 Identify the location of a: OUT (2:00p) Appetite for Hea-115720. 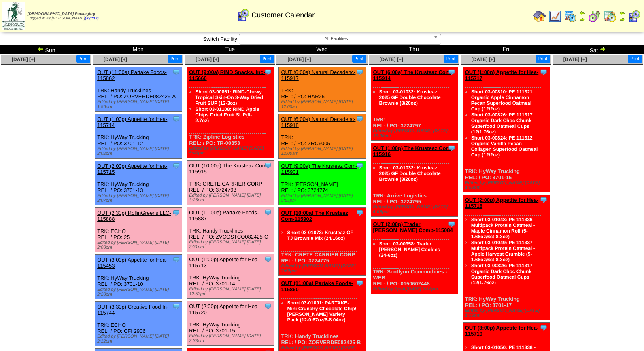
(224, 310).